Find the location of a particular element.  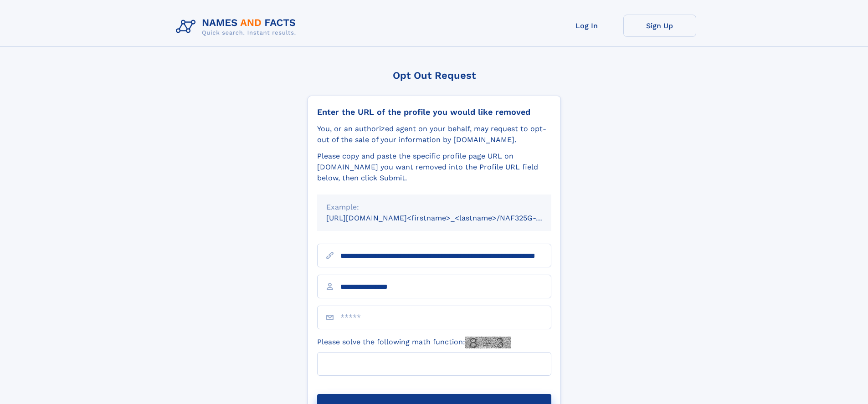

img: Logo Names and Facts is located at coordinates (238, 27).